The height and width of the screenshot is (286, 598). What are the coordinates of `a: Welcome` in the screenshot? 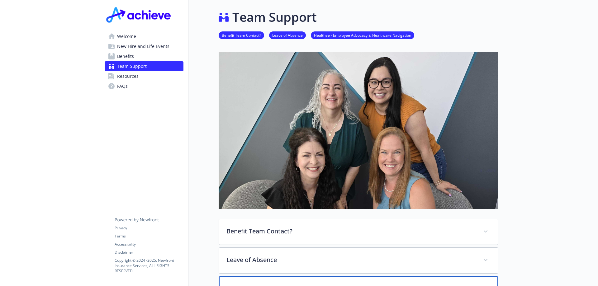 It's located at (144, 36).